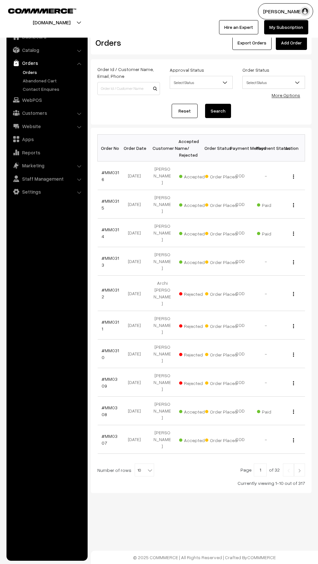 This screenshot has width=318, height=564. What do you see at coordinates (109, 382) in the screenshot?
I see `a: #MM0309` at bounding box center [109, 382].